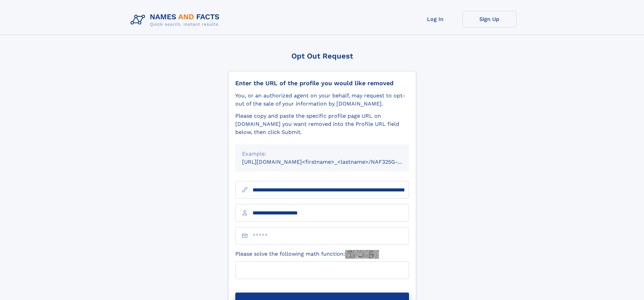 The image size is (644, 300). Describe the element at coordinates (176, 20) in the screenshot. I see `img: Logo Names and Facts` at that location.